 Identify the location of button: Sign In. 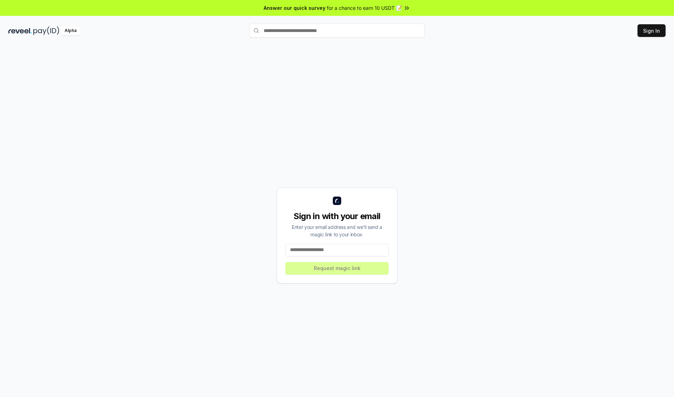
(652, 31).